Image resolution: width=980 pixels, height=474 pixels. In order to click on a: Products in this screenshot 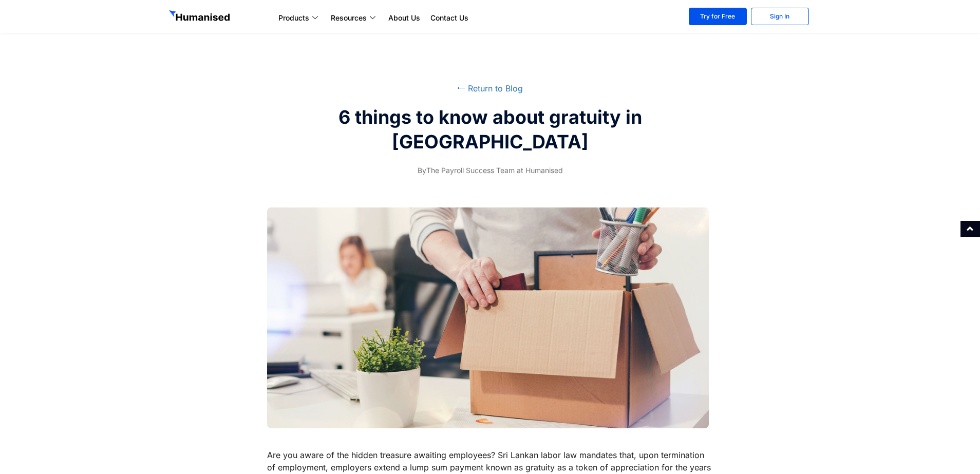, I will do `click(299, 18)`.